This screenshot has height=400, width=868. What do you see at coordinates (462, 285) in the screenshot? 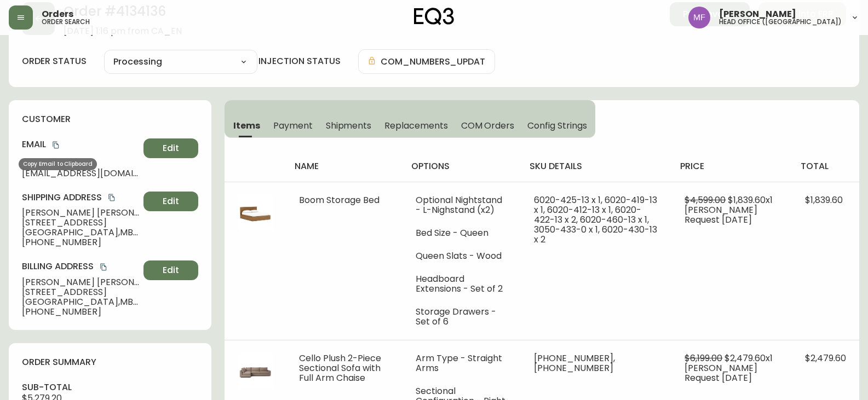
I see `li: Headboard Extensions - Set of 2` at bounding box center [462, 285].